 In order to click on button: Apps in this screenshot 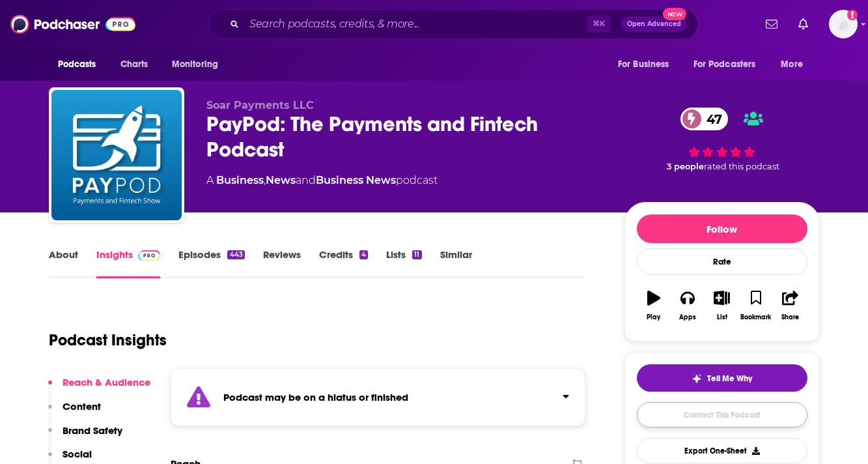, I will do `click(688, 305)`.